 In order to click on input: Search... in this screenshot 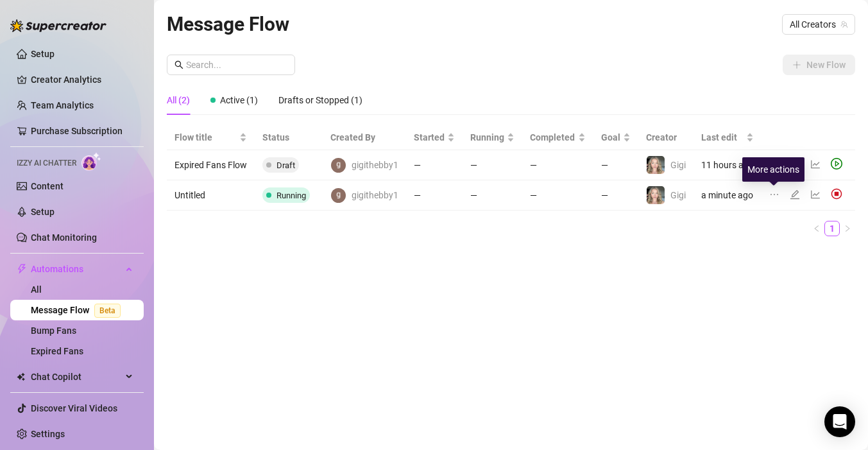, I will do `click(237, 65)`.